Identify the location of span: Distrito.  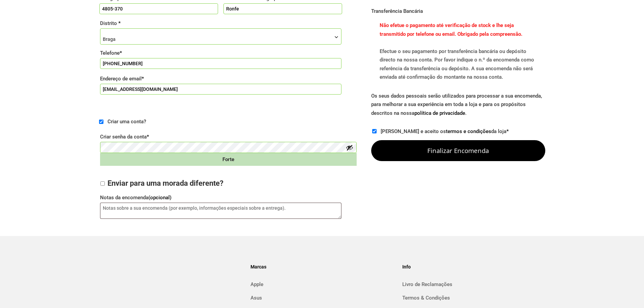
(221, 36).